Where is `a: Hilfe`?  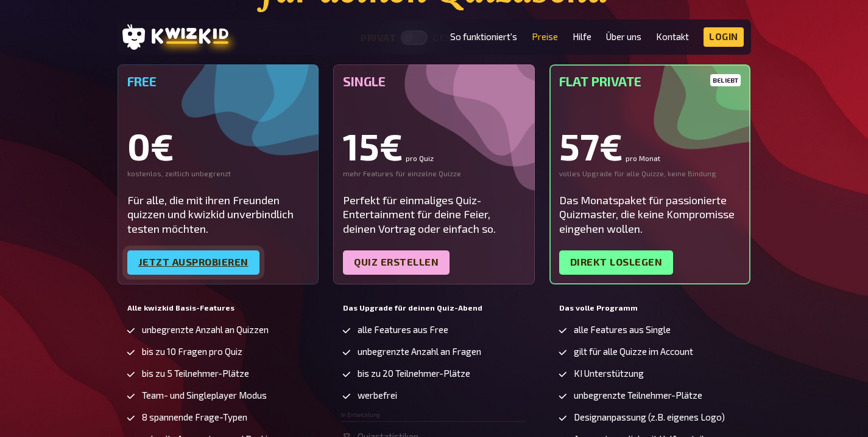
a: Hilfe is located at coordinates (582, 36).